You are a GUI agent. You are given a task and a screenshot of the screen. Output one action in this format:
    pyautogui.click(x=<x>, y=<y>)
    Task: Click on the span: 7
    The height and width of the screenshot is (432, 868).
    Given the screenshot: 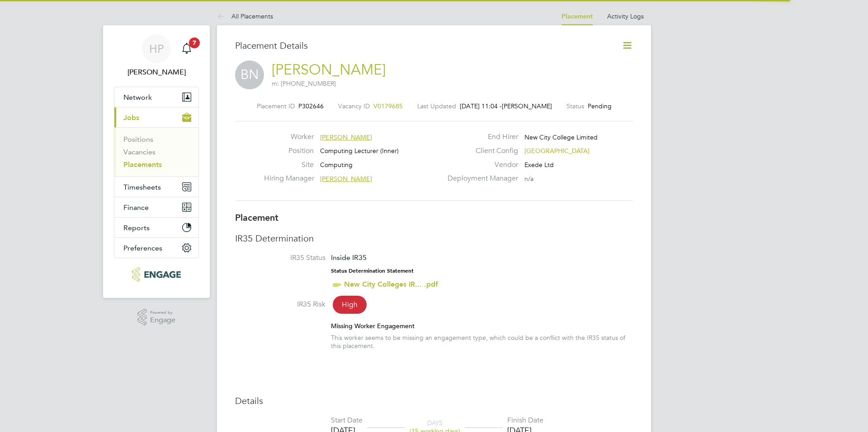 What is the action you would take?
    pyautogui.click(x=194, y=43)
    